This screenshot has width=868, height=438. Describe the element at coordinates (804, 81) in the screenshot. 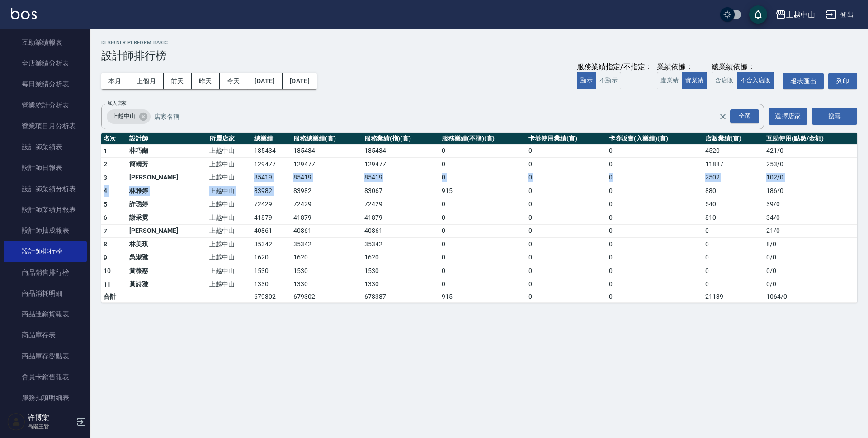

I see `button: 報表匯出` at that location.